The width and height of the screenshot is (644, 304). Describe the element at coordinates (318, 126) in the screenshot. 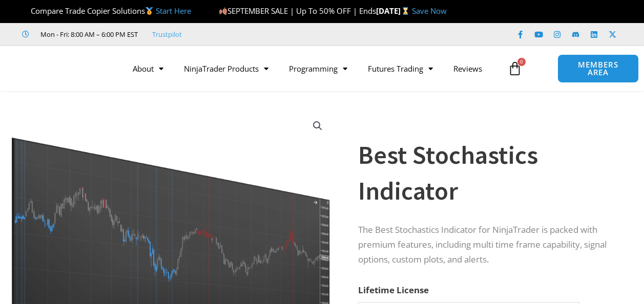

I see `a: View full-screen image gallery` at that location.